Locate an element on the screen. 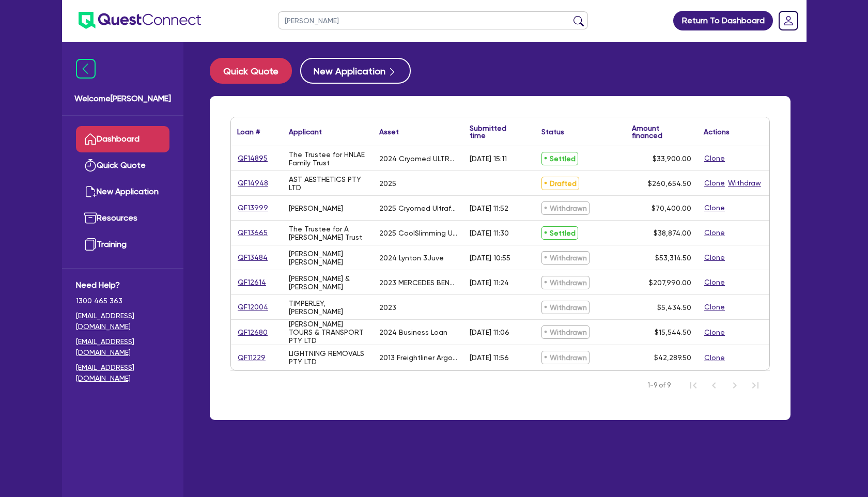 Image resolution: width=868 pixels, height=497 pixels. a: Training is located at coordinates (123, 244).